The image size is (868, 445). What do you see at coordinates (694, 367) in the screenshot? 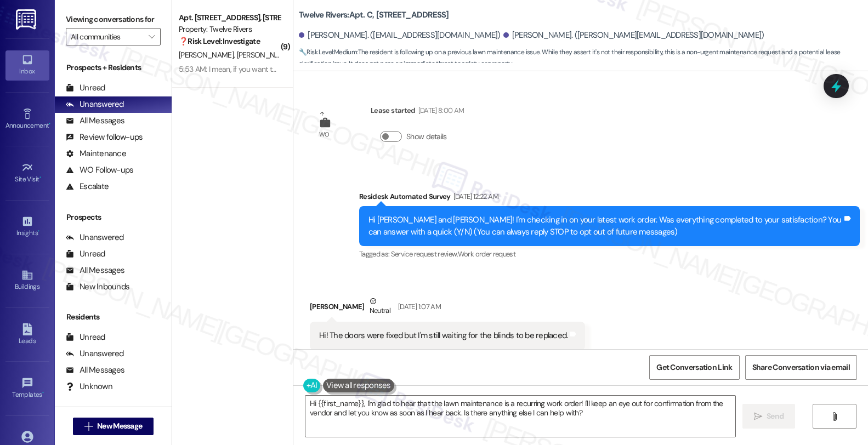
I see `button: Get Conversation Link` at bounding box center [694, 367].